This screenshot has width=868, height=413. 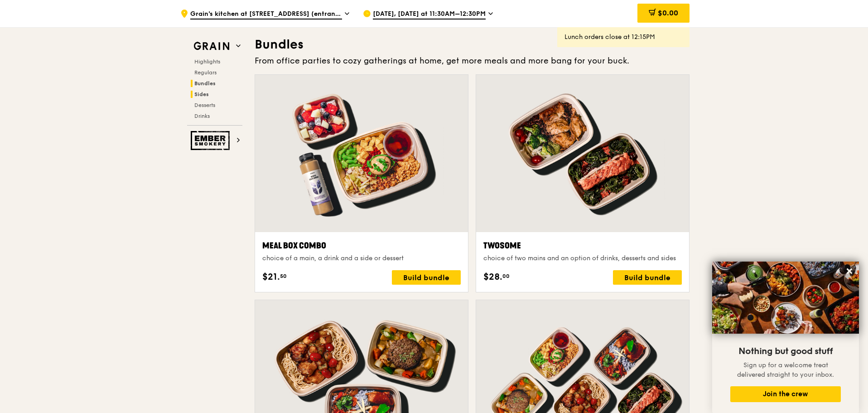 I want to click on div: choice of a main, a drink and a side or dessert, so click(x=362, y=258).